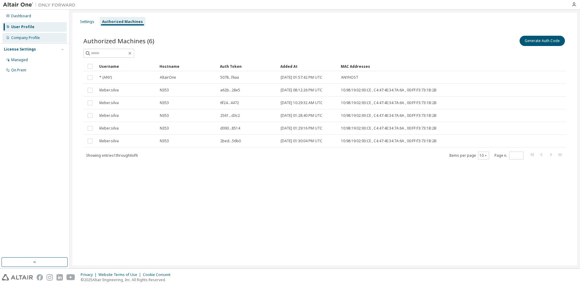  Describe the element at coordinates (23, 27) in the screenshot. I see `div: User Profile` at that location.